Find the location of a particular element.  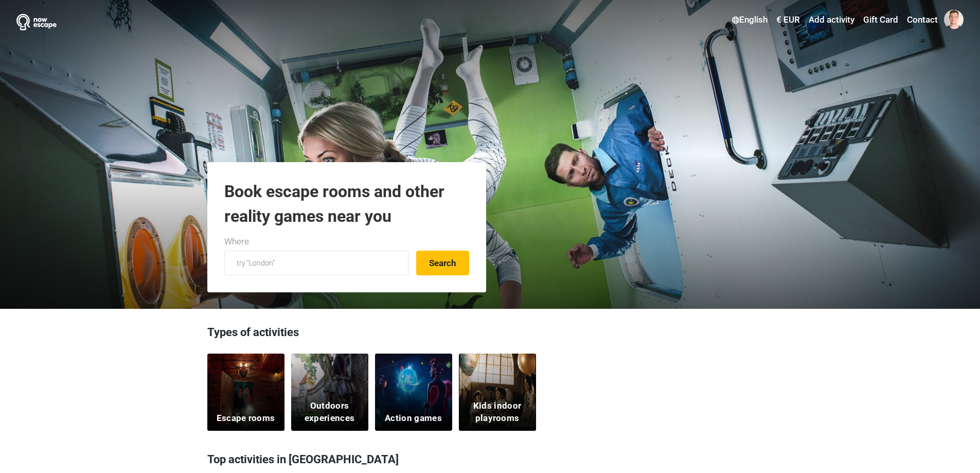

img: Nowescape logo is located at coordinates (36, 22).